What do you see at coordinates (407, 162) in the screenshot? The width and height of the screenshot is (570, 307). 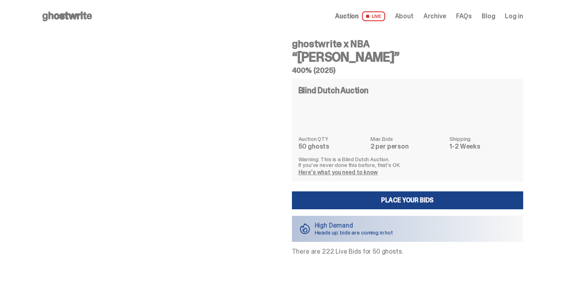 I see `p: Warning: This is a Blind Dutch Auction. If you’ve never done this before, that’s OK.` at bounding box center [407, 162].